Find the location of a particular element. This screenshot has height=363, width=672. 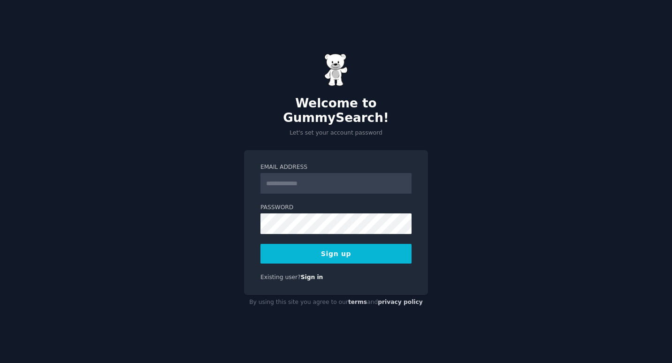

button: Sign up is located at coordinates (336, 254).